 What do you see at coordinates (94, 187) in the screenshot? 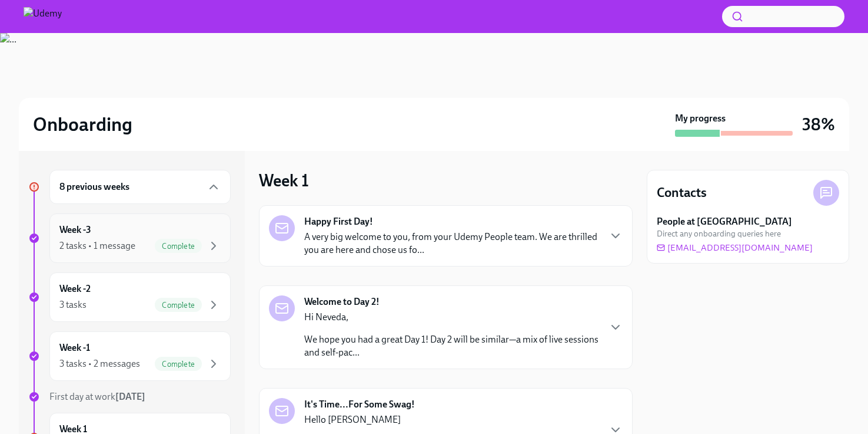
I see `h6: 8 previous weeks` at bounding box center [94, 187].